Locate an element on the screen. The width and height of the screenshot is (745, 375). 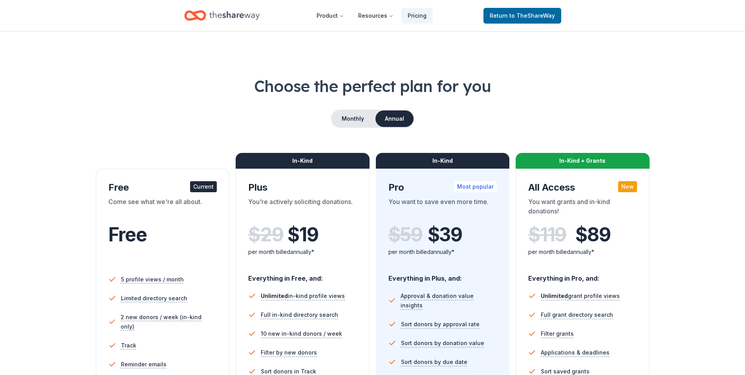
div: Everything in Pro, and: is located at coordinates (583, 275).